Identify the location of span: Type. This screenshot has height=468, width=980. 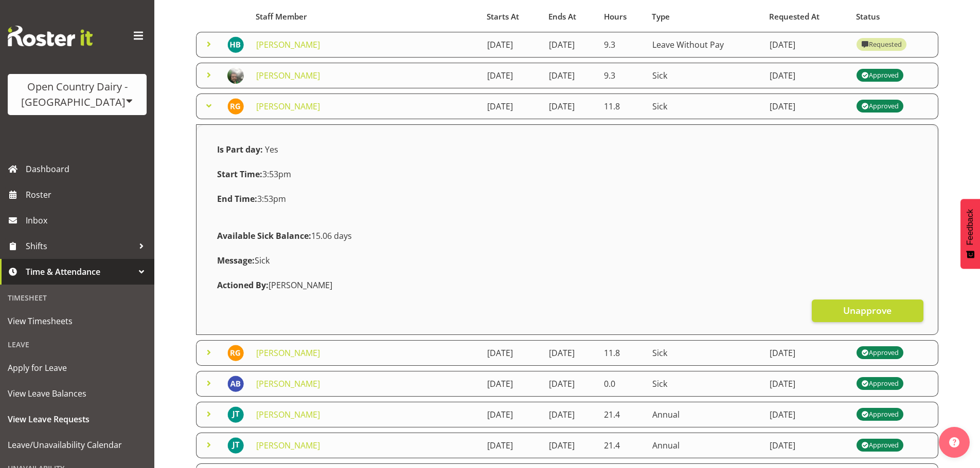
(660, 16).